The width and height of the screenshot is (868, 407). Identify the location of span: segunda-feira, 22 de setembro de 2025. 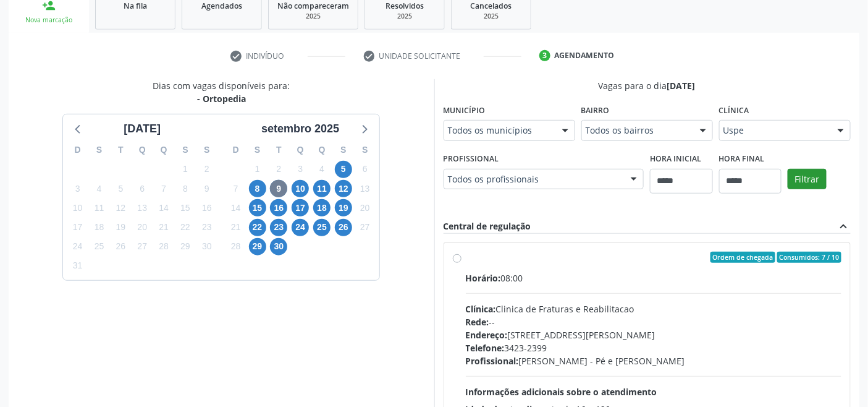
(258, 228).